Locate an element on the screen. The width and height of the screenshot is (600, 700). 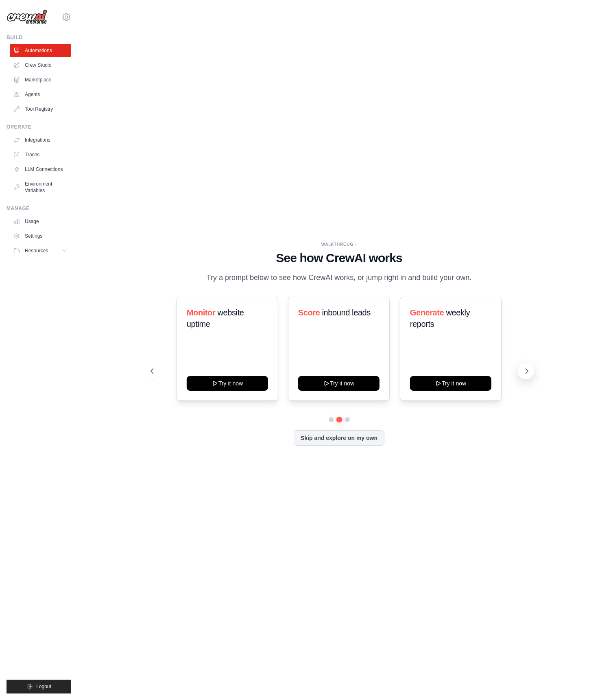
a: Usage is located at coordinates (40, 221).